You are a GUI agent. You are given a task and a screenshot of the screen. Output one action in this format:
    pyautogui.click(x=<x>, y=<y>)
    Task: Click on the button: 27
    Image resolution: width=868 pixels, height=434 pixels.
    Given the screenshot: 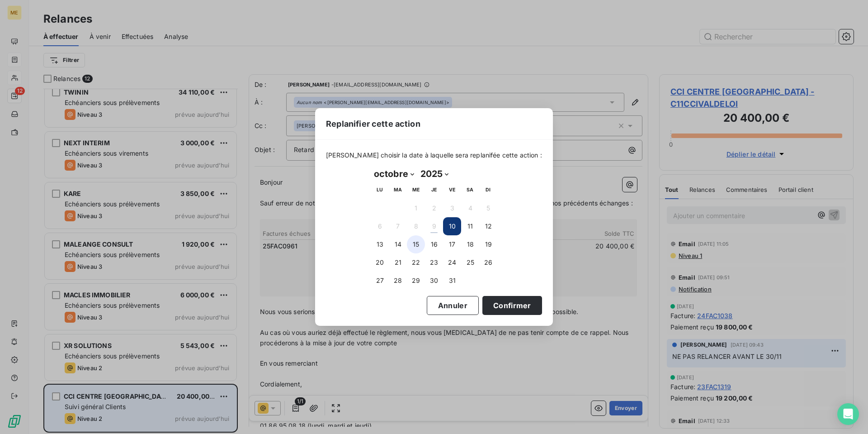 What is the action you would take?
    pyautogui.click(x=380, y=280)
    